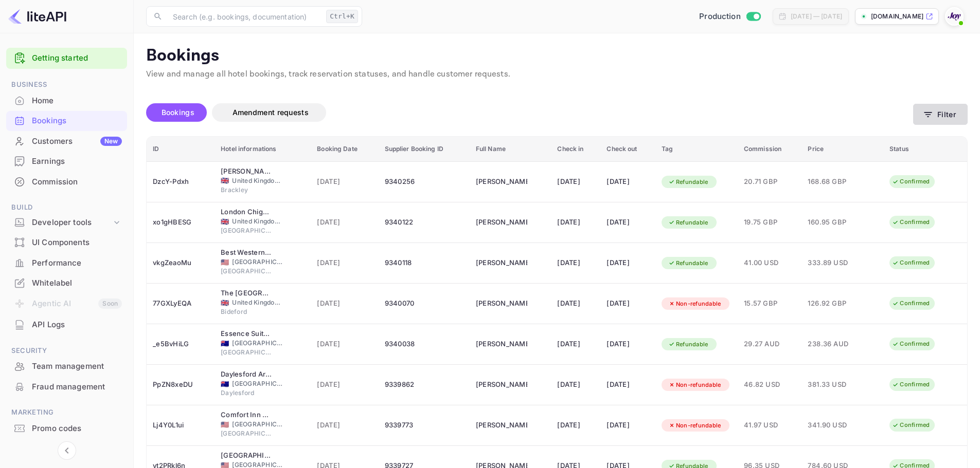 This screenshot has width=980, height=468. I want to click on div: 9340122, so click(424, 223).